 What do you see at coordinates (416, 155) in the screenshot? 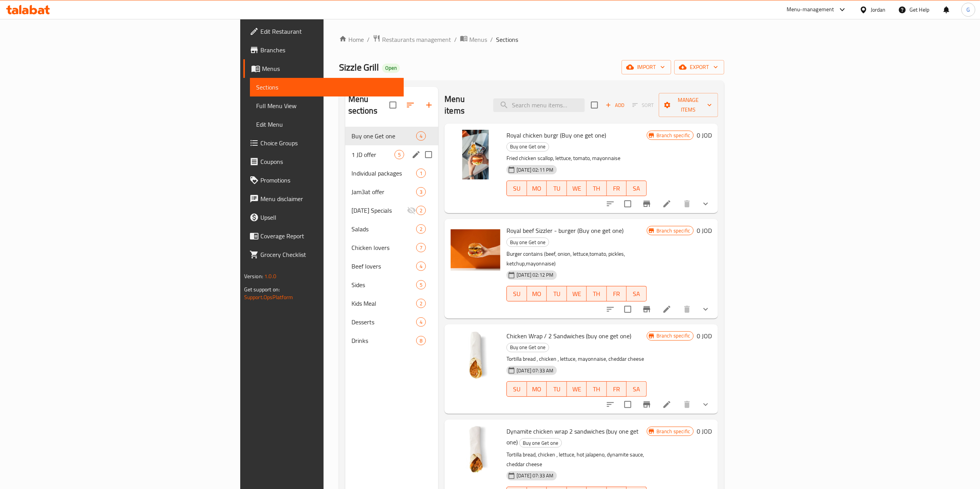
I see `button: edit` at bounding box center [416, 155].